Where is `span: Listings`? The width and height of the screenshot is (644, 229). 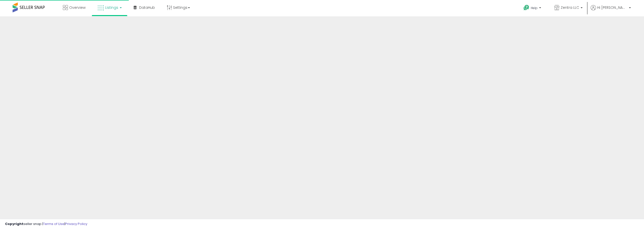 span: Listings is located at coordinates (112, 7).